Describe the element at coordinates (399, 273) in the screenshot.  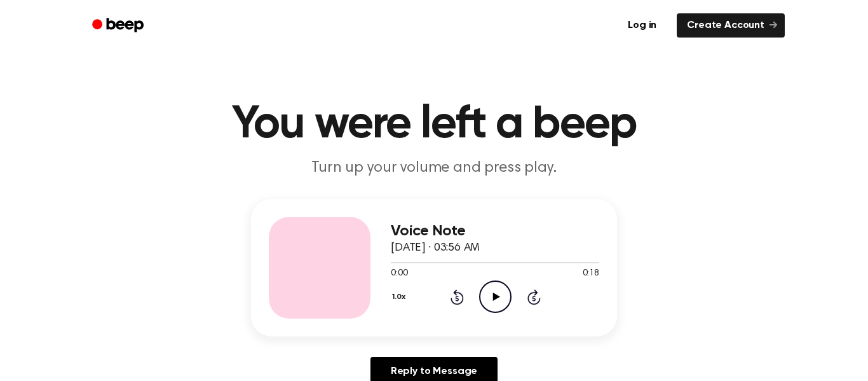
I see `span: 0:00` at that location.